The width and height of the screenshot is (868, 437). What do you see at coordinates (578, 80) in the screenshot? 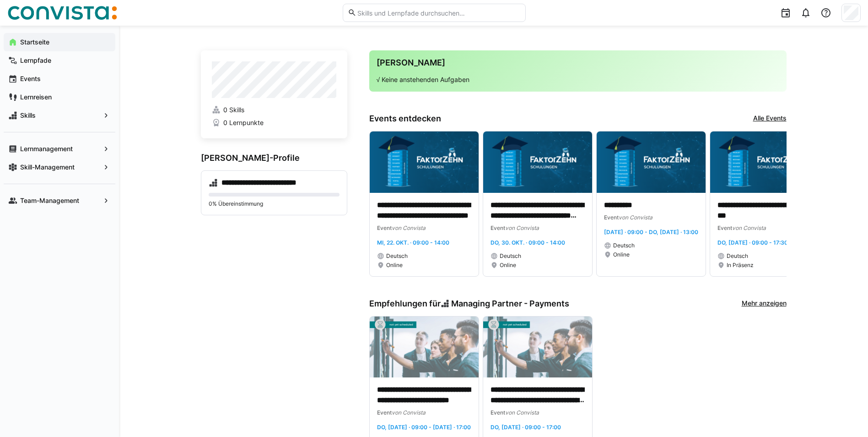
I see `p: √ Keine anstehenden Aufgaben` at bounding box center [578, 80].